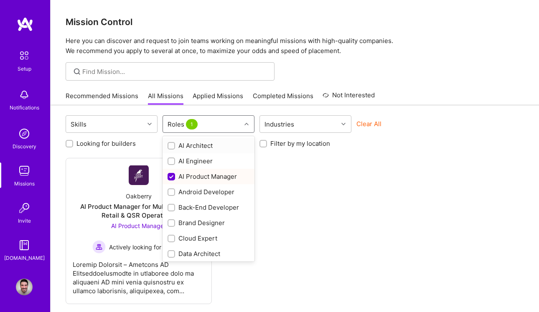 The height and width of the screenshot is (312, 539). What do you see at coordinates (24, 208) in the screenshot?
I see `img: Invite` at bounding box center [24, 208].